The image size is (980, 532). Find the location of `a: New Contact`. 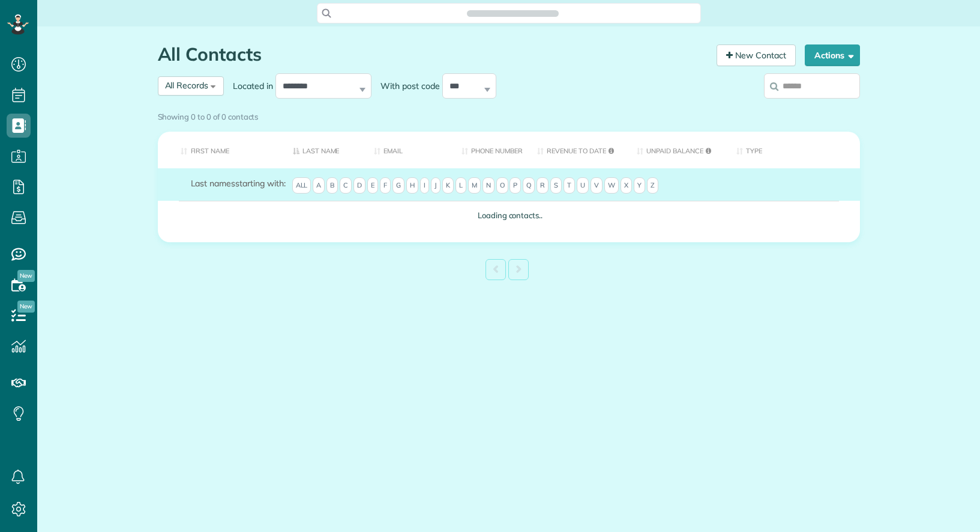

a: New Contact is located at coordinates (757, 55).